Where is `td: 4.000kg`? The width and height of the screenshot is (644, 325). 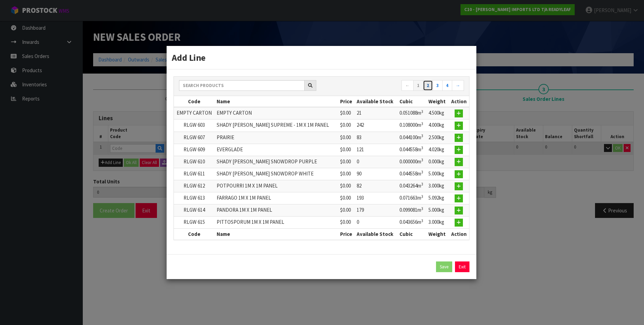
td: 4.000kg is located at coordinates (438, 126).